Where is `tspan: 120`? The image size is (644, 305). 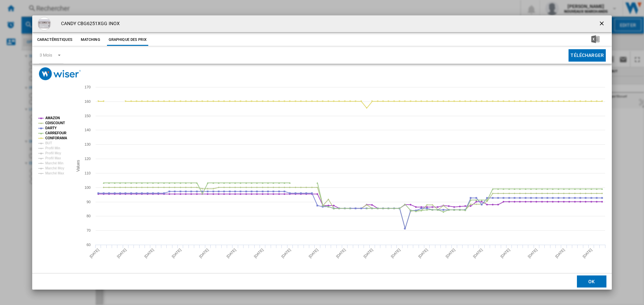 tspan: 120 is located at coordinates (87, 159).